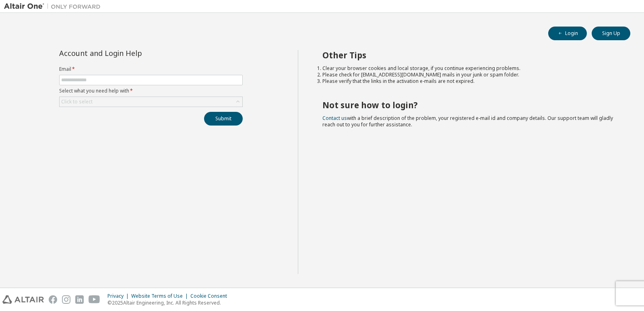 The height and width of the screenshot is (311, 644). What do you see at coordinates (151, 69) in the screenshot?
I see `label: Email` at bounding box center [151, 69].